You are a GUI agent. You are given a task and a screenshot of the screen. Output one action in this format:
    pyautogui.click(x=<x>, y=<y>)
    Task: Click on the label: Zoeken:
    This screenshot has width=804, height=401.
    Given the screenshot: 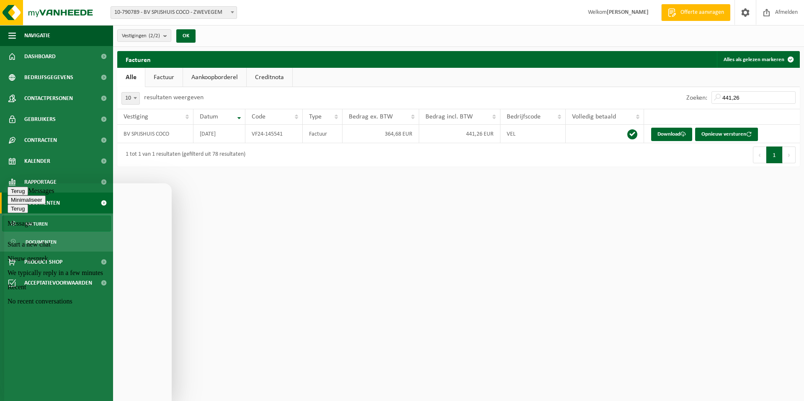 What is the action you would take?
    pyautogui.click(x=697, y=98)
    